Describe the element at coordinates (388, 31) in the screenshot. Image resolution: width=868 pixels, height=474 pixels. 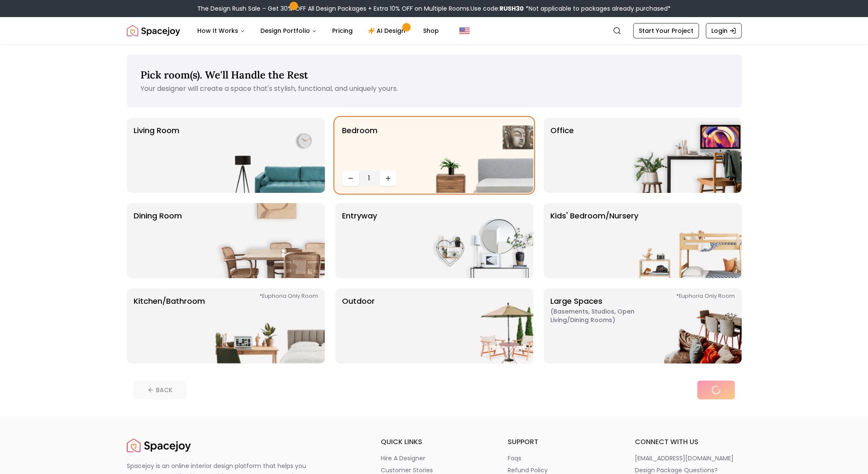
I see `a: AI Design` at that location.